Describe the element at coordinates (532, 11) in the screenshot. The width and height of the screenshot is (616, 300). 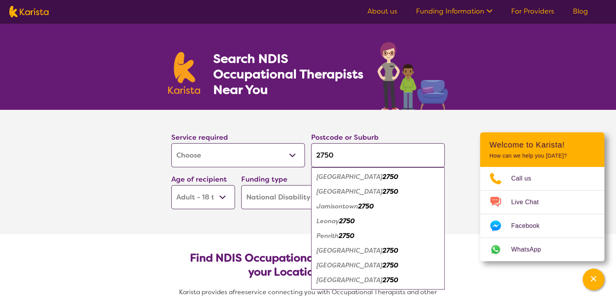
I see `a: For Providers` at that location.